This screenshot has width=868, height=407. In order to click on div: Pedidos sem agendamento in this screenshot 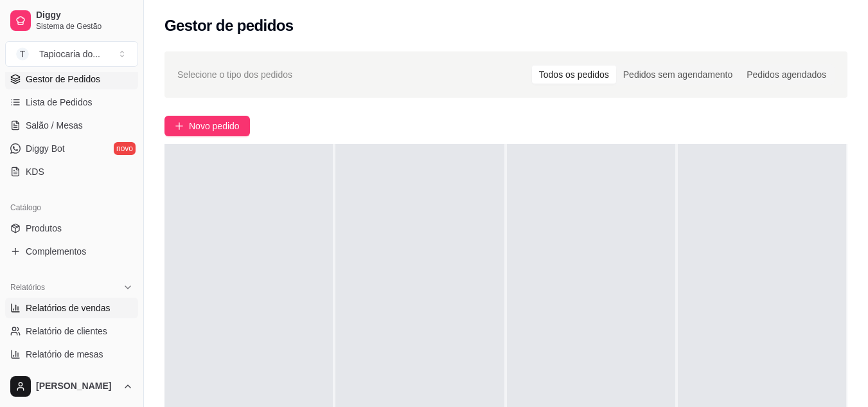, I will do `click(678, 74)`.